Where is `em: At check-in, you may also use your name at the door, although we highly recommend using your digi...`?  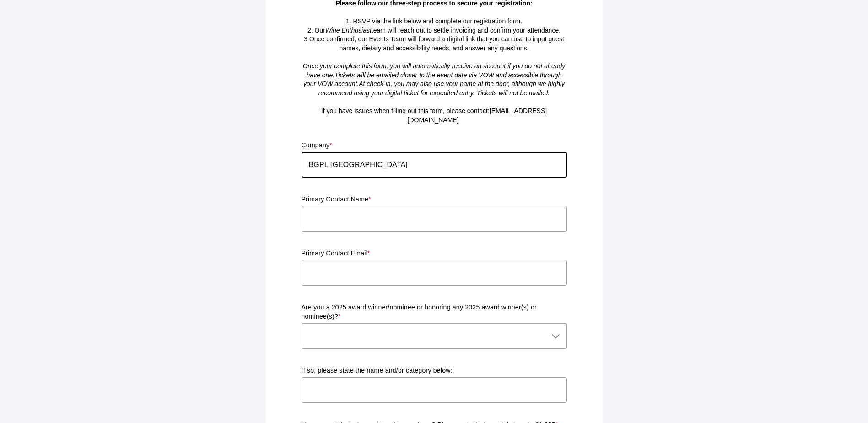
em: At check-in, you may also use your name at the door, although we highly recommend using your digi... is located at coordinates (434, 84).